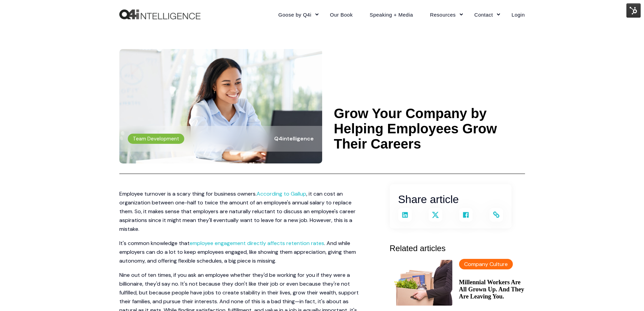 The width and height of the screenshot is (644, 311). I want to click on label: Company Culture, so click(486, 264).